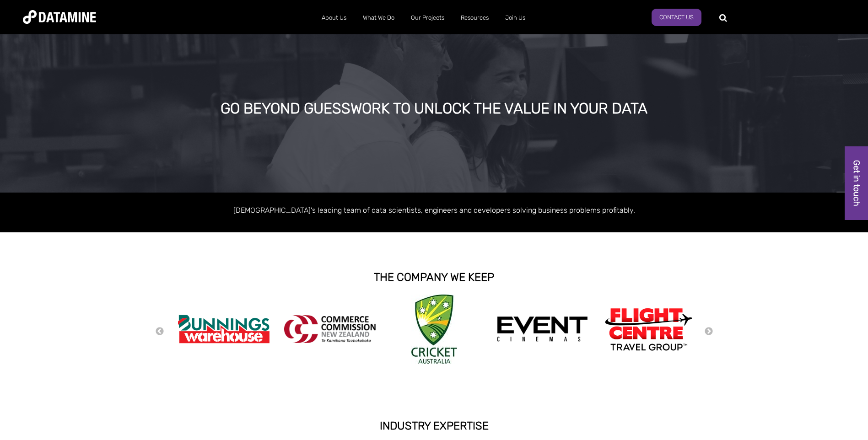  I want to click on img: Bunnings Warehouse, so click(224, 329).